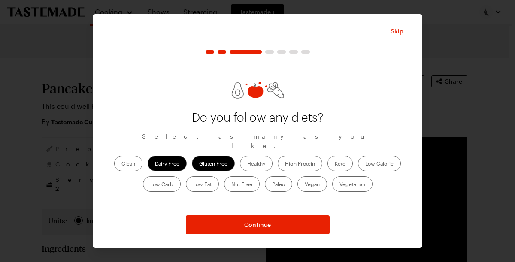 Image resolution: width=515 pixels, height=262 pixels. I want to click on label: Gluten Free, so click(213, 164).